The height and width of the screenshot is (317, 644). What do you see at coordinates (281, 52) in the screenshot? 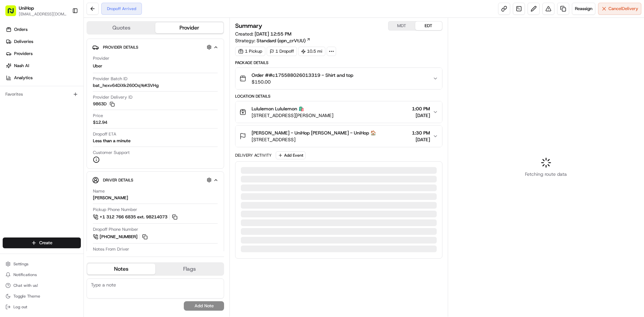
I see `div: 1 Dropoff` at bounding box center [281, 52].